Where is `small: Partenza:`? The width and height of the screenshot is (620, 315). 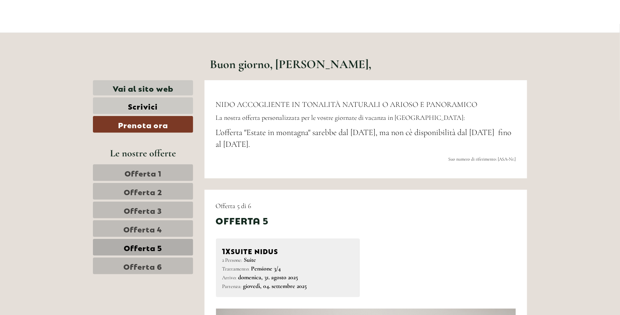
small: Partenza: is located at coordinates (232, 286).